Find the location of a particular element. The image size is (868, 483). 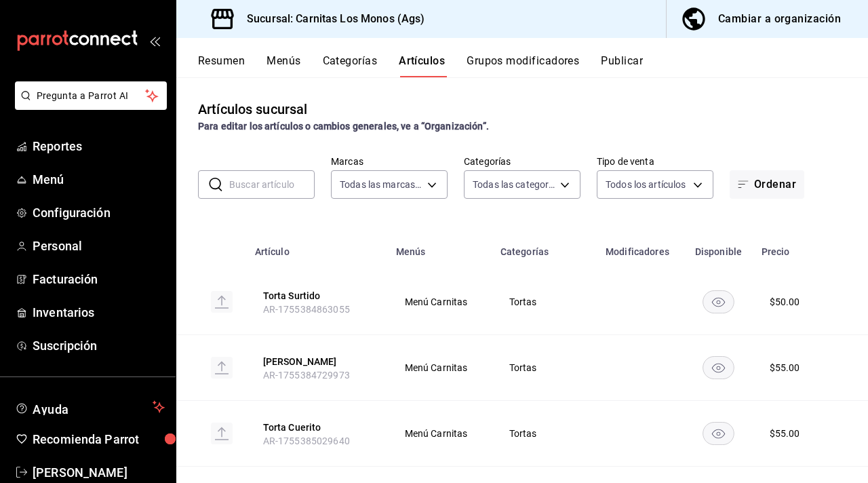

label: Marcas is located at coordinates (389, 161).